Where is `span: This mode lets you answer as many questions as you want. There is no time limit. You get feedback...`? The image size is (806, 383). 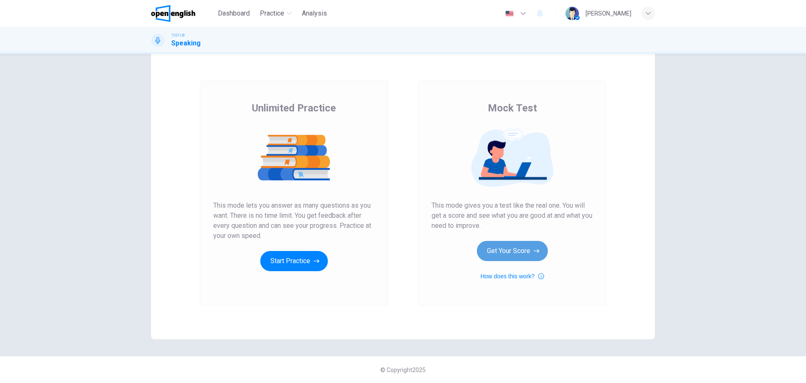 span: This mode lets you answer as many questions as you want. There is no time limit. You get feedback... is located at coordinates (294, 220).